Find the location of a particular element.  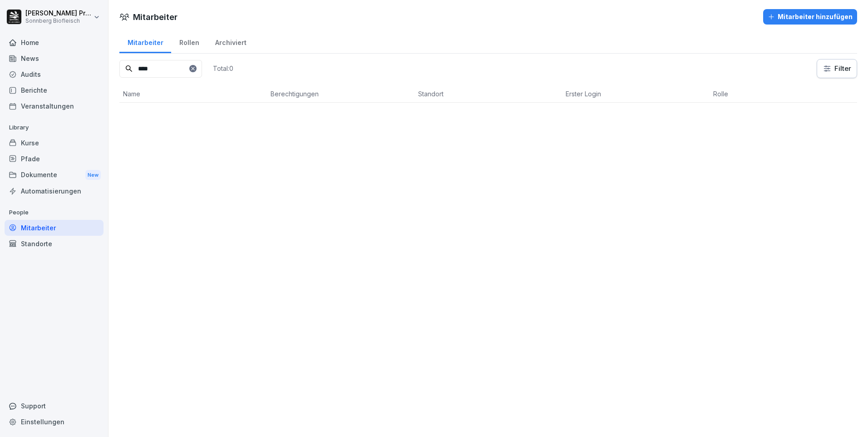

div: Berichte is located at coordinates (54, 90).